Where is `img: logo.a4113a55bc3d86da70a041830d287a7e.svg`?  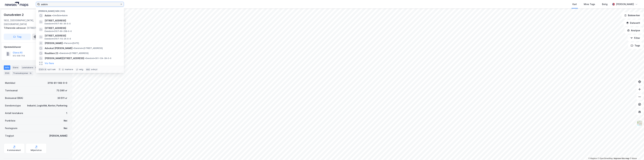
img: logo.a4113a55bc3d86da70a041830d287a7e.svg is located at coordinates (17, 4).